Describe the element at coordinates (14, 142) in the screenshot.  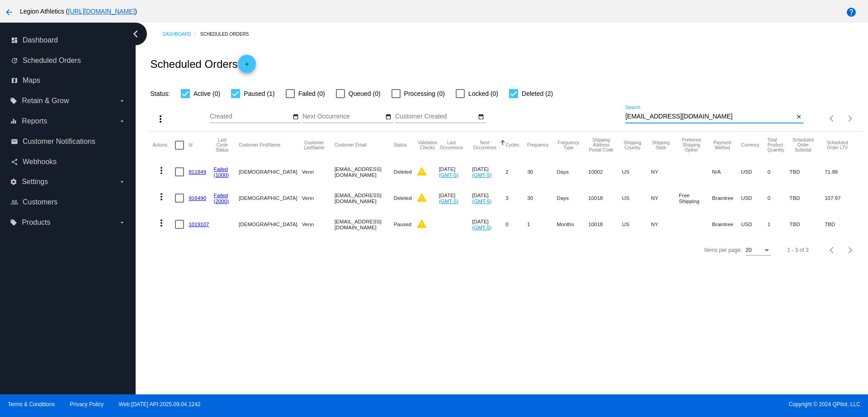
I see `i: email` at that location.